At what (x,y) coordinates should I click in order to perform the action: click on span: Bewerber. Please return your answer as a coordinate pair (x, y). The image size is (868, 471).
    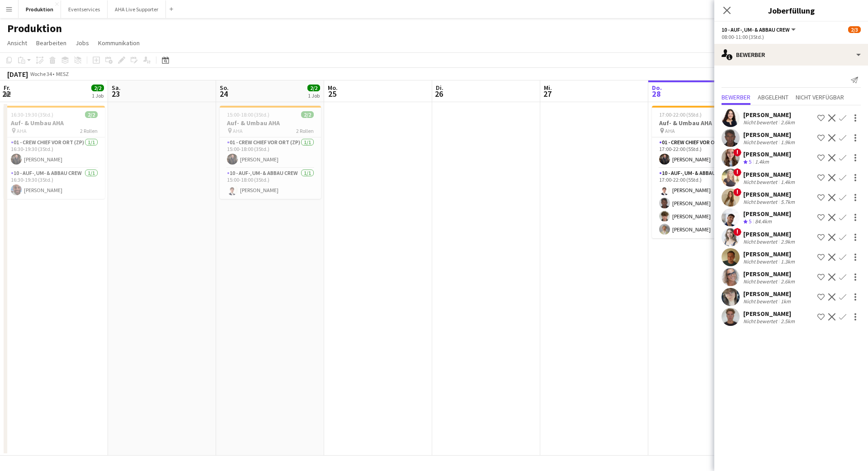
    Looking at the image, I should click on (736, 97).